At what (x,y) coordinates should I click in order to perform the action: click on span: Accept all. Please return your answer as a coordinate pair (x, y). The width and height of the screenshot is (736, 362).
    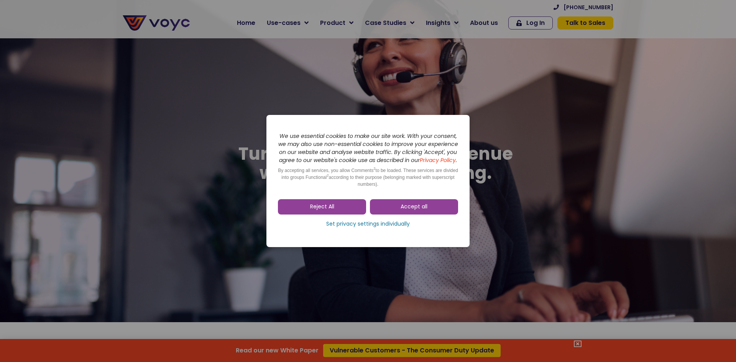
    Looking at the image, I should click on (414, 207).